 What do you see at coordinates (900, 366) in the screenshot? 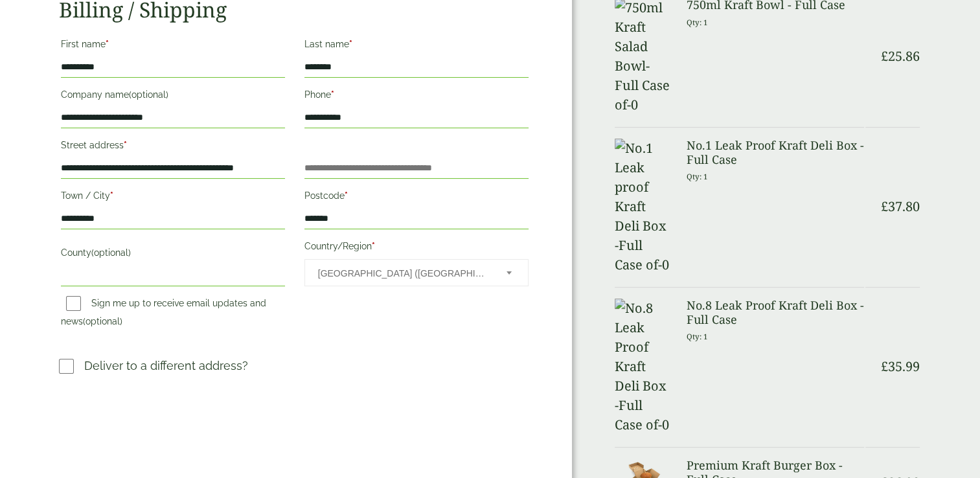
I see `bdi: 35.99` at bounding box center [900, 366].